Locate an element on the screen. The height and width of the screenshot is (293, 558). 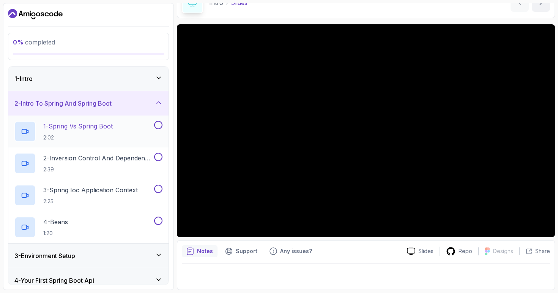
button: 2-Intro To Spring And Spring Boot is located at coordinates (88, 103).